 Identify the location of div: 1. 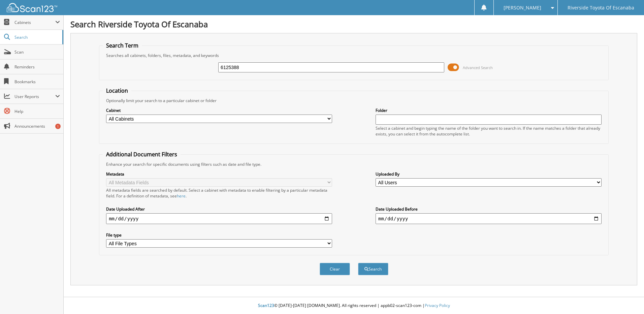
(58, 127).